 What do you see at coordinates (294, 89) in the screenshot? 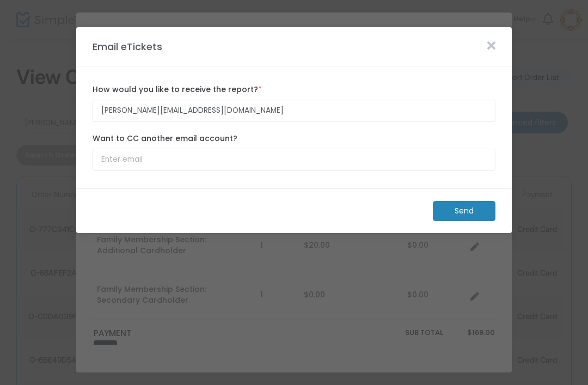
I see `label: How would you like to receive the report?` at bounding box center [294, 89].